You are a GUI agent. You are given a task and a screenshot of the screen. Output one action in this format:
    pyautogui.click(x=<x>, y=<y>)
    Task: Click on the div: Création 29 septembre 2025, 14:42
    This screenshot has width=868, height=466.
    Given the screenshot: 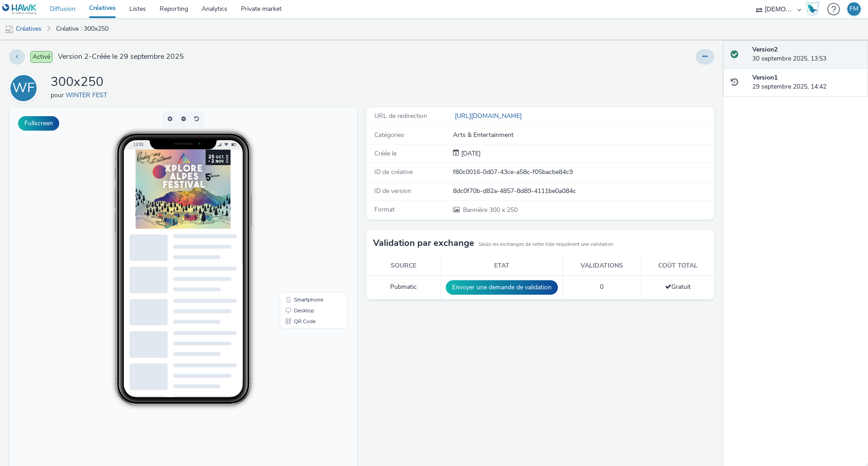 What is the action you would take?
    pyautogui.click(x=470, y=154)
    